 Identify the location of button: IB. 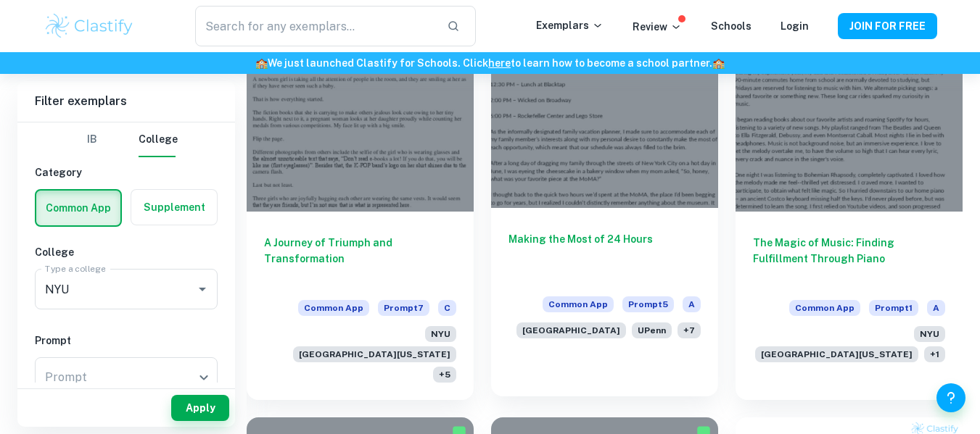
(92, 140).